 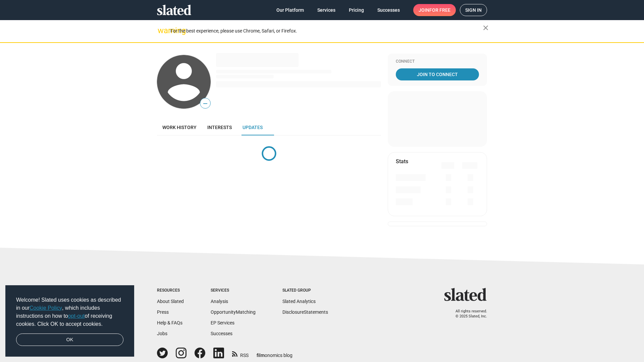 I want to click on a: Updates, so click(x=252, y=127).